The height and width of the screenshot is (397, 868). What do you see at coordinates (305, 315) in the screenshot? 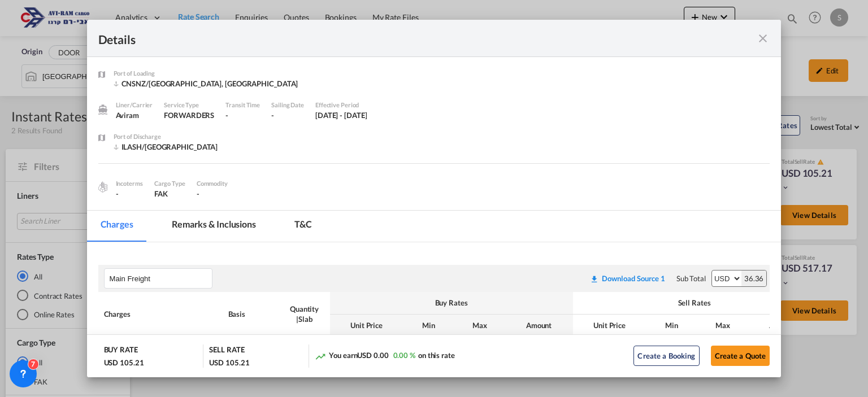
I see `div: Quantity | Slab` at bounding box center [305, 315].